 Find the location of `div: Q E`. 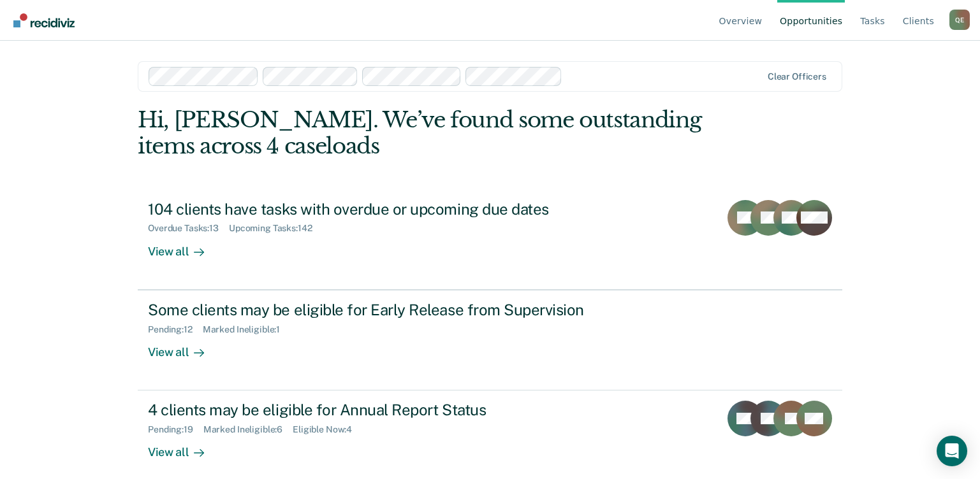

div: Q E is located at coordinates (960, 19).